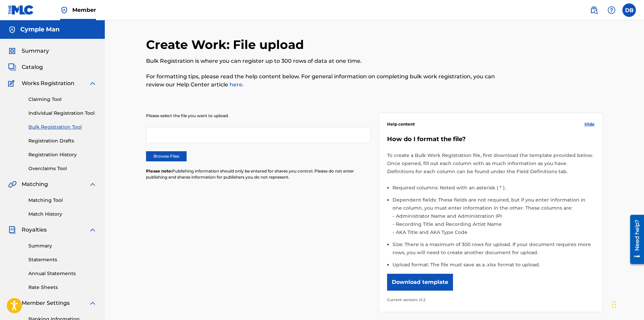  Describe the element at coordinates (258, 174) in the screenshot. I see `p: Publishing information should only be entered for shares you control. Please do not enter publish...` at that location.